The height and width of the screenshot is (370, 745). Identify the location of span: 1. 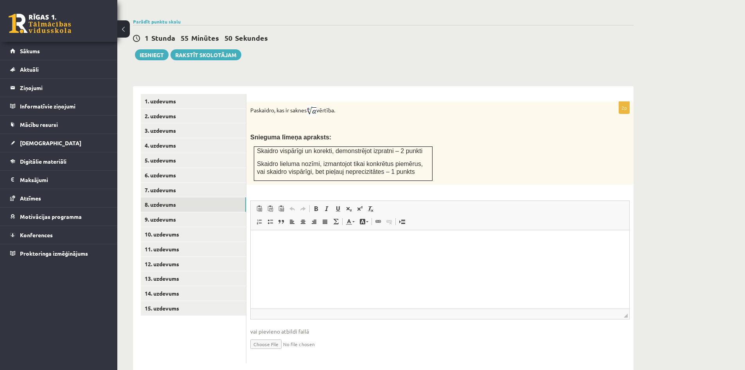
(147, 38).